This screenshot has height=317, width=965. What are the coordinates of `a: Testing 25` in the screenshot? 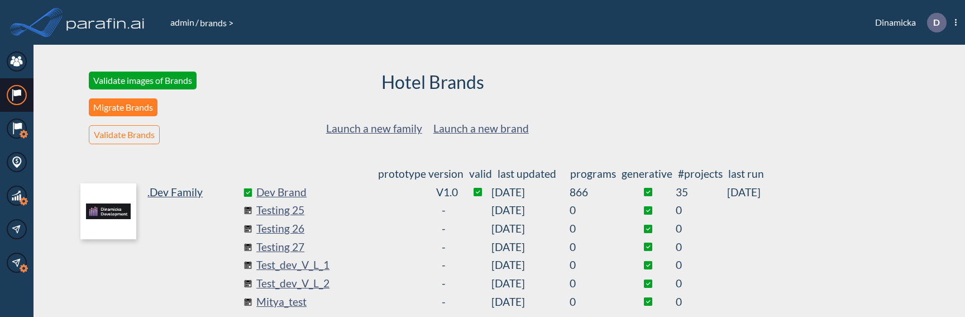 It's located at (340, 210).